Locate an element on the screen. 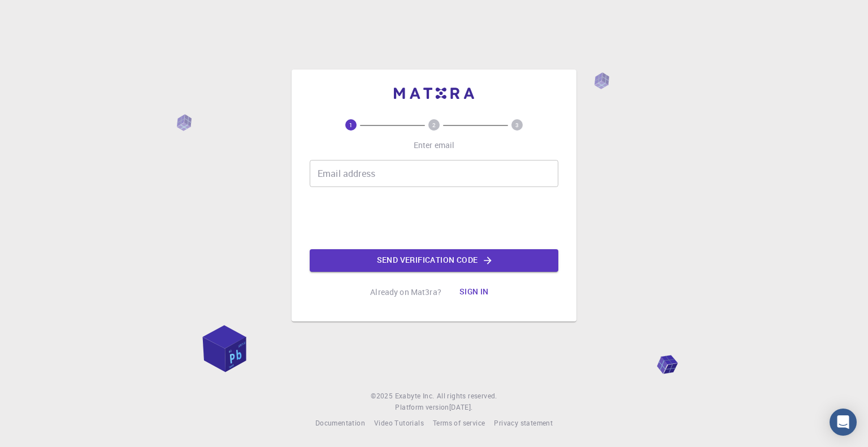 The image size is (868, 447). span: All rights reserved. is located at coordinates (467, 396).